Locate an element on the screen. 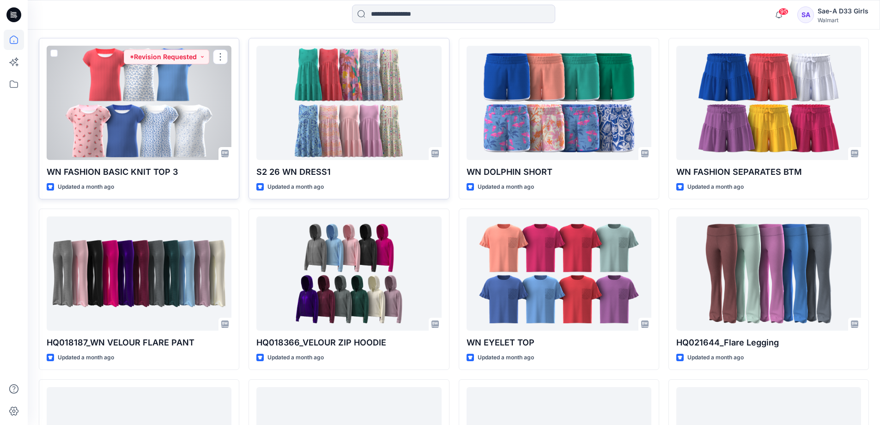 The width and height of the screenshot is (880, 425). p: WN EYELET TOP is located at coordinates (559, 342).